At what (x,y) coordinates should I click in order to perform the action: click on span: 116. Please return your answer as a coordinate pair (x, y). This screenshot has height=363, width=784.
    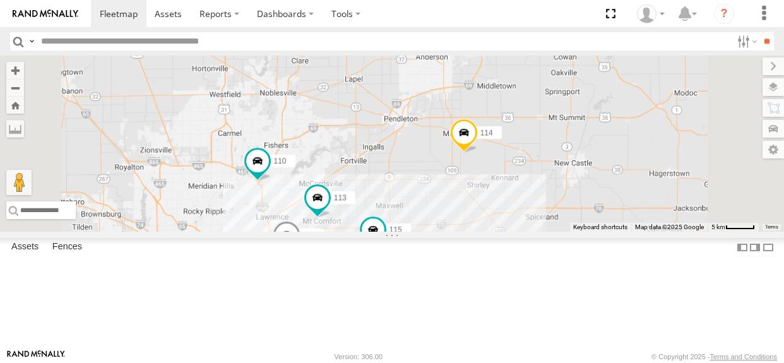
    Looking at the image, I should click on (309, 235).